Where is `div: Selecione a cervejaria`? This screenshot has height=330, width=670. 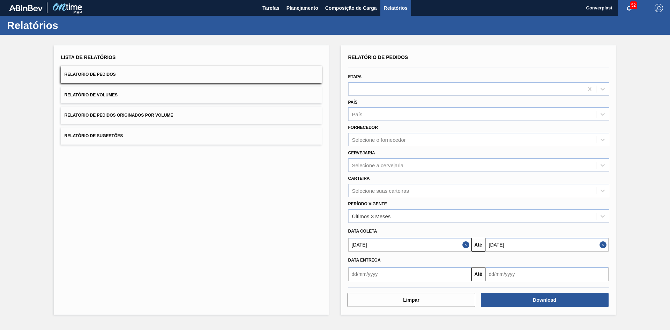 div: Selecione a cervejaria is located at coordinates (378, 165).